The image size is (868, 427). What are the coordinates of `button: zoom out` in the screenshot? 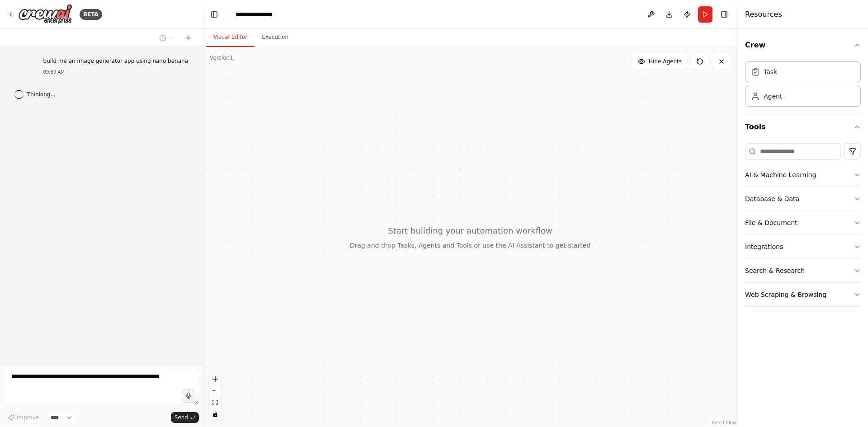 It's located at (215, 391).